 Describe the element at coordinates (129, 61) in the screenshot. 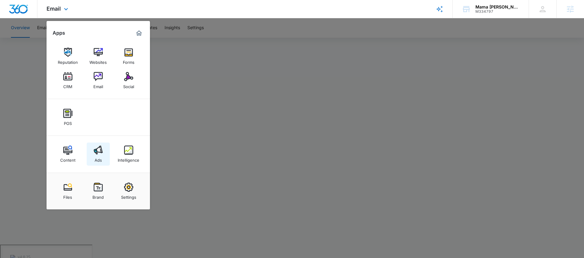

I see `div: Forms` at that location.